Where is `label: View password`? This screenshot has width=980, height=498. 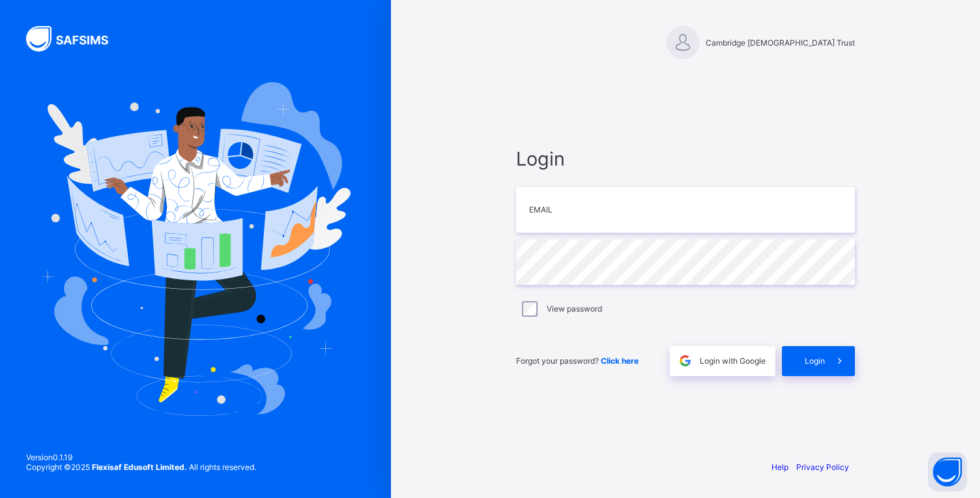 label: View password is located at coordinates (574, 308).